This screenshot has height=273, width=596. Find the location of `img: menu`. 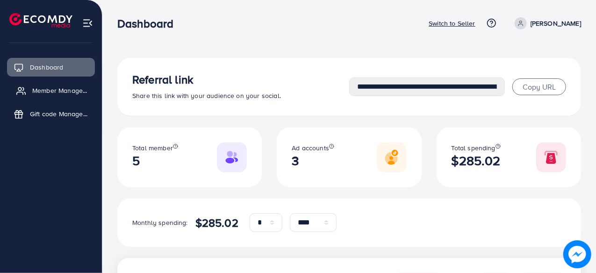

img: menu is located at coordinates (87, 23).